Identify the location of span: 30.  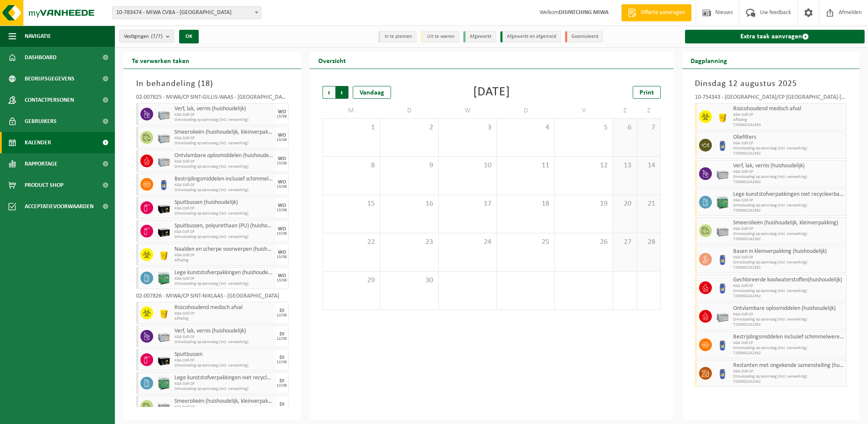
(409, 281).